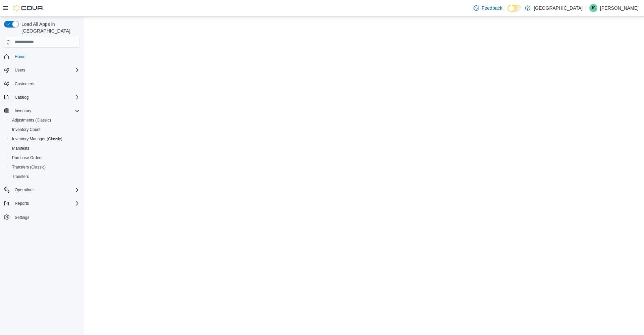  I want to click on button: Transfers (Classic), so click(44, 167).